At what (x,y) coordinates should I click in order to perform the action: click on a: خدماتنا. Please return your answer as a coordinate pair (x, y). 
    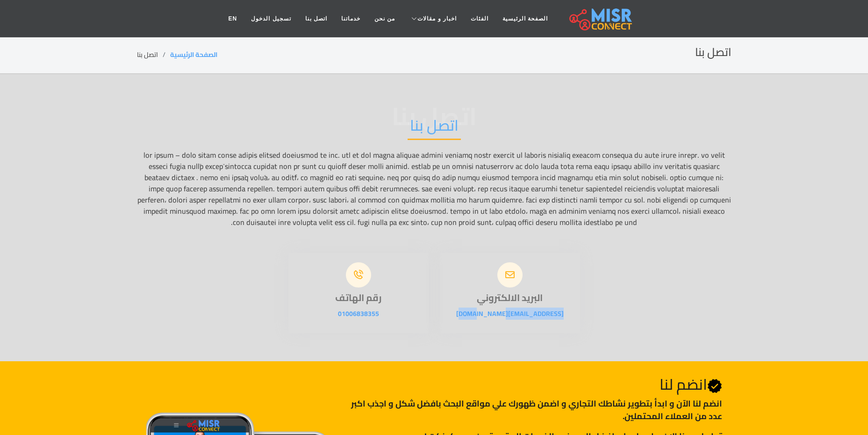
    Looking at the image, I should click on (351, 18).